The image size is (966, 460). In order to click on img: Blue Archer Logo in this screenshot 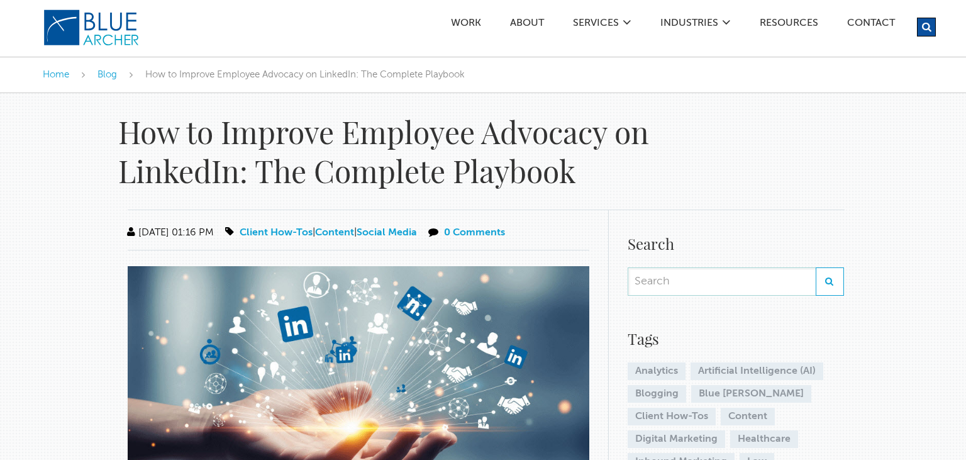, I will do `click(91, 28)`.